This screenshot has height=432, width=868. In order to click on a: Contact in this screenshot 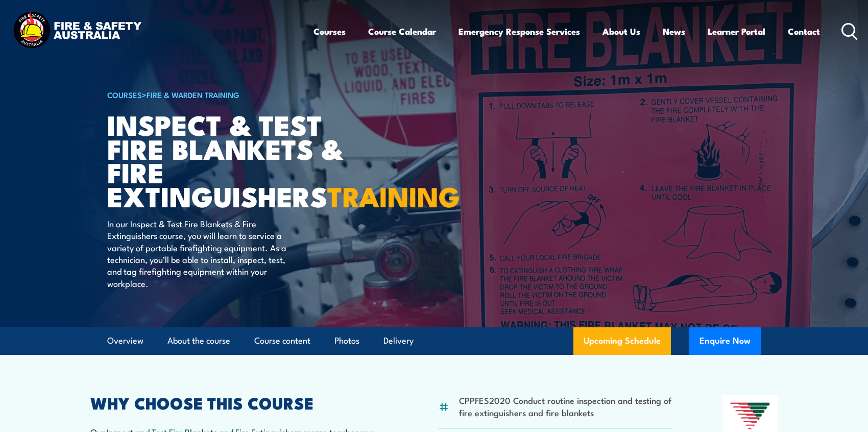, I will do `click(804, 31)`.